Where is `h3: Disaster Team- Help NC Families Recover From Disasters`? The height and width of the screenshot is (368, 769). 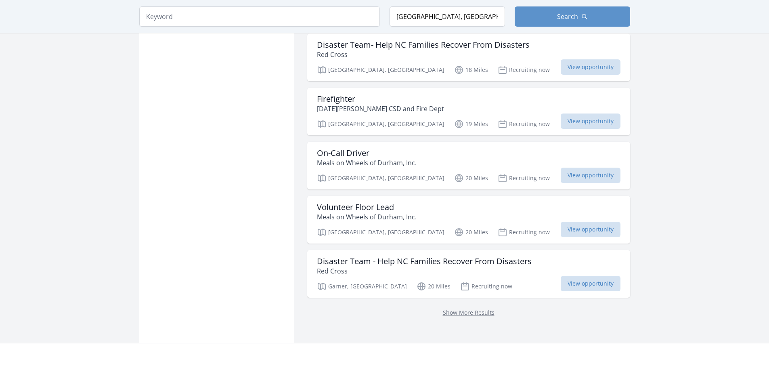
h3: Disaster Team- Help NC Families Recover From Disasters is located at coordinates (423, 45).